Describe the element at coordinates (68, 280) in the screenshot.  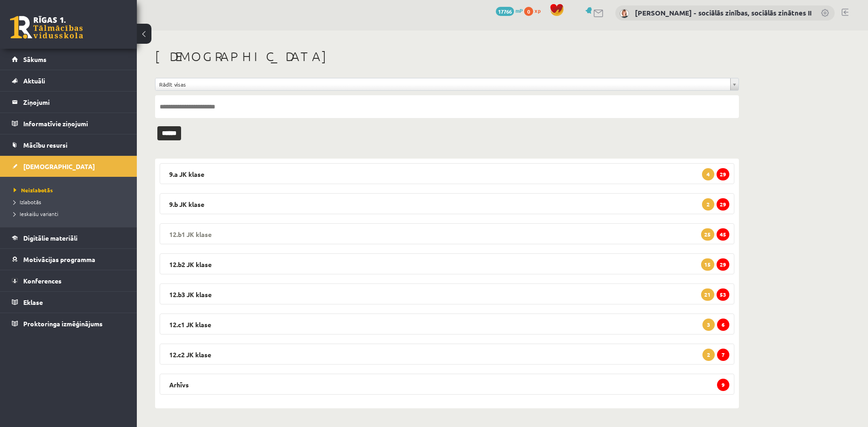
I see `a: Konferences` at that location.